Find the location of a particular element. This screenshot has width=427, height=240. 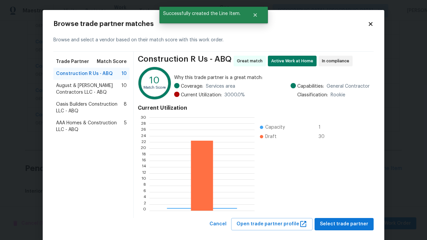

button: Cancel is located at coordinates (218, 224).